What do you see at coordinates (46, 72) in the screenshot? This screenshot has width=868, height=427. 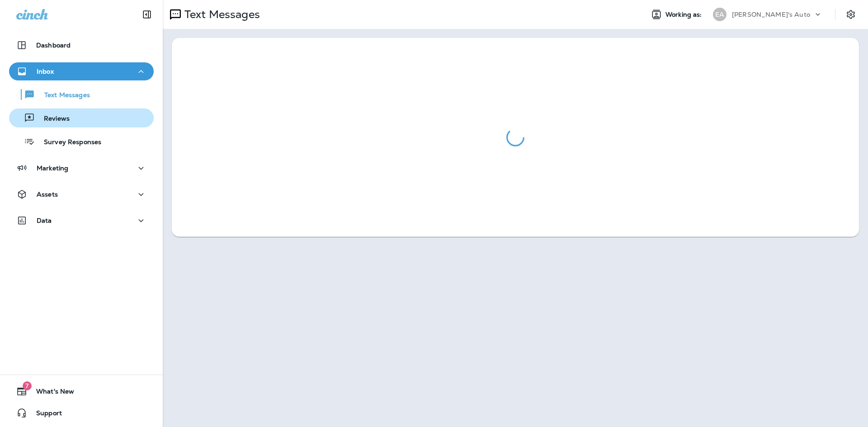 I see `p: Inbox` at bounding box center [46, 72].